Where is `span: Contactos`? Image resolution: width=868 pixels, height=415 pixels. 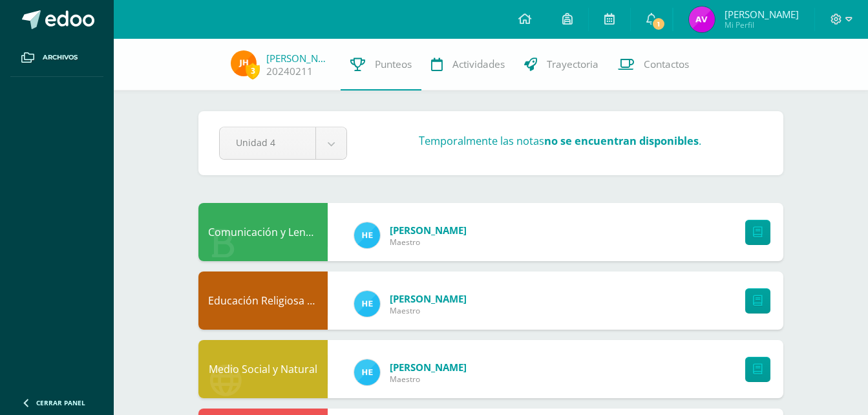 span: Contactos is located at coordinates (666, 64).